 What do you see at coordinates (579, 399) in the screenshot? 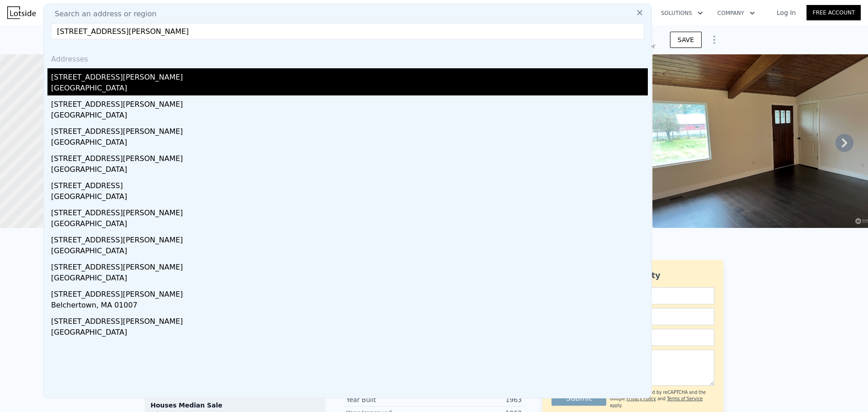
I see `button: Submit` at bounding box center [579, 399].